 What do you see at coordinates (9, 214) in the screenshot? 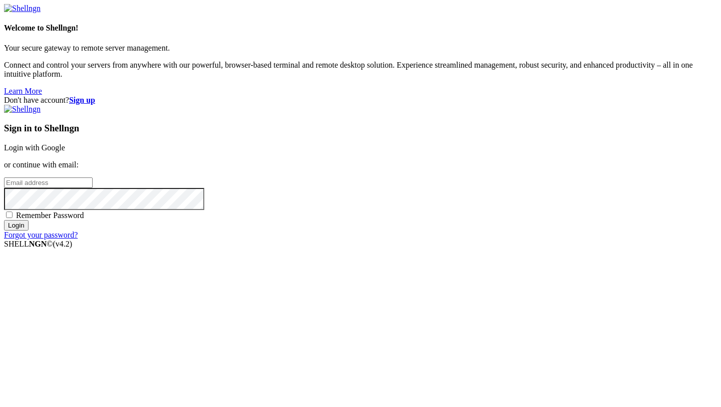
I see `input: Remember Password` at bounding box center [9, 214].